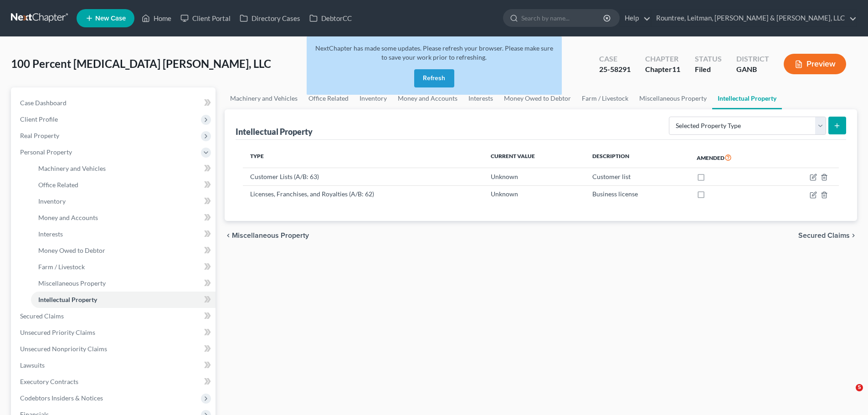 Image resolution: width=868 pixels, height=415 pixels. I want to click on a: Secured Claims, so click(114, 316).